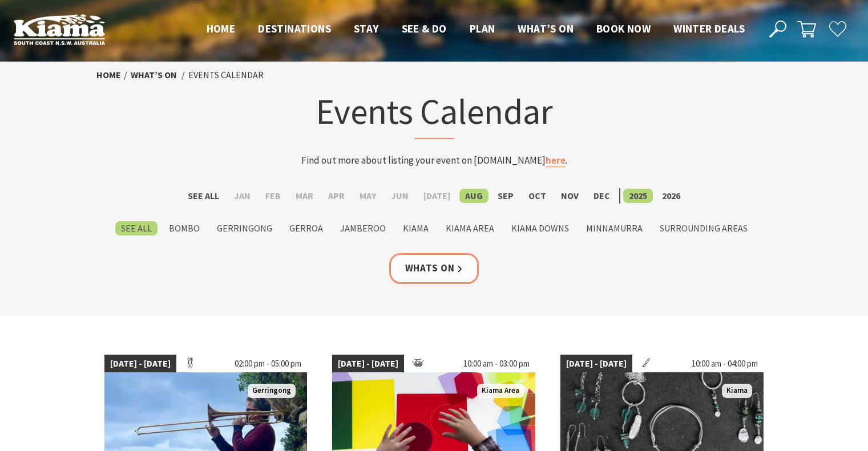 This screenshot has height=451, width=868. Describe the element at coordinates (306, 228) in the screenshot. I see `label: Gerroa` at that location.